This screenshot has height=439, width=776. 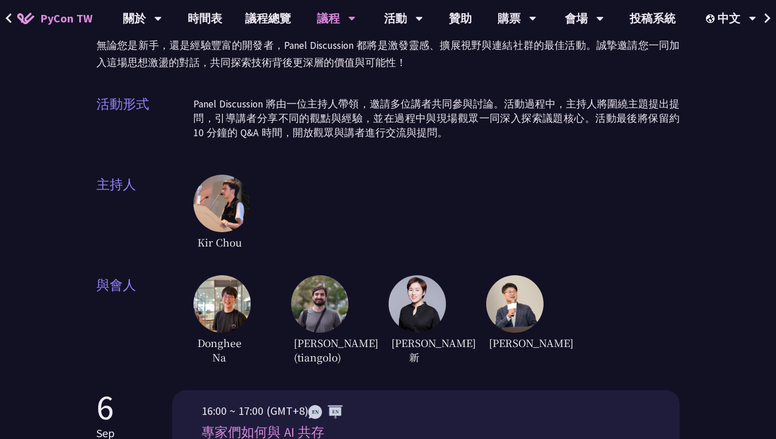 I want to click on span: Donghee Na, so click(x=219, y=350).